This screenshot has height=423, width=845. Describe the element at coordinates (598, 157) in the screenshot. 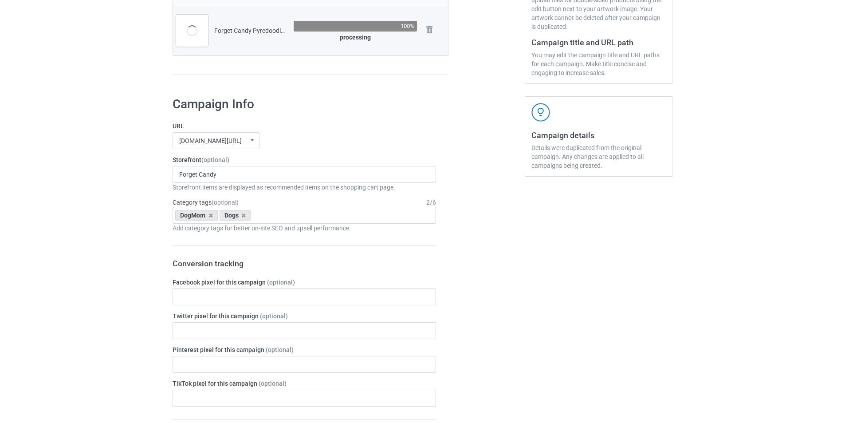

I see `div: Details were duplicated from the original campaign. Any changes are applied to all campaigns bein...` at that location.